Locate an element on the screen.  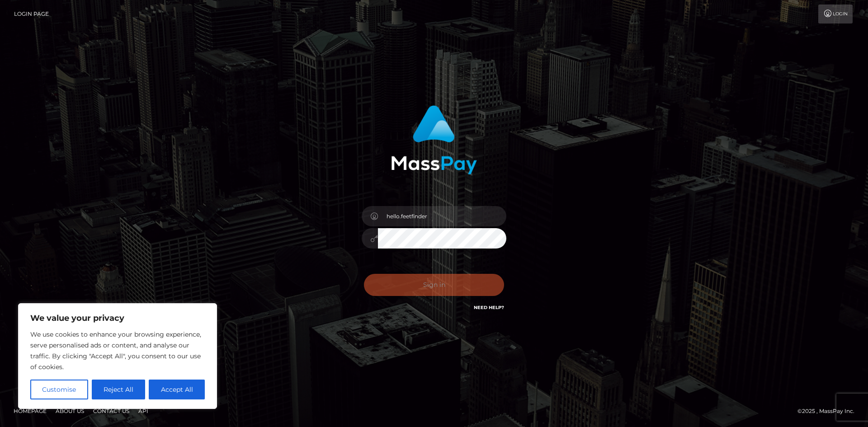
a: About Us is located at coordinates (69, 411).